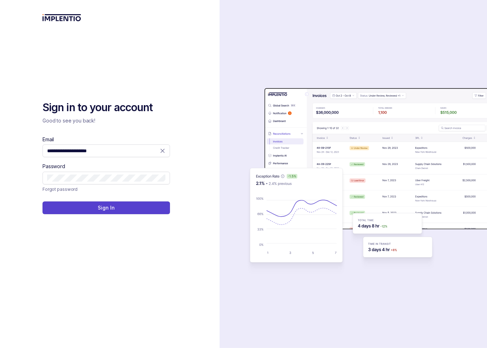 The height and width of the screenshot is (348, 487). What do you see at coordinates (48, 139) in the screenshot?
I see `label: Email` at bounding box center [48, 139].